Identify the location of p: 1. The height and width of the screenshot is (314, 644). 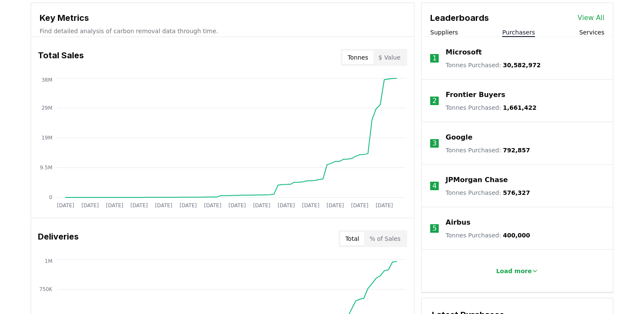
(434, 58).